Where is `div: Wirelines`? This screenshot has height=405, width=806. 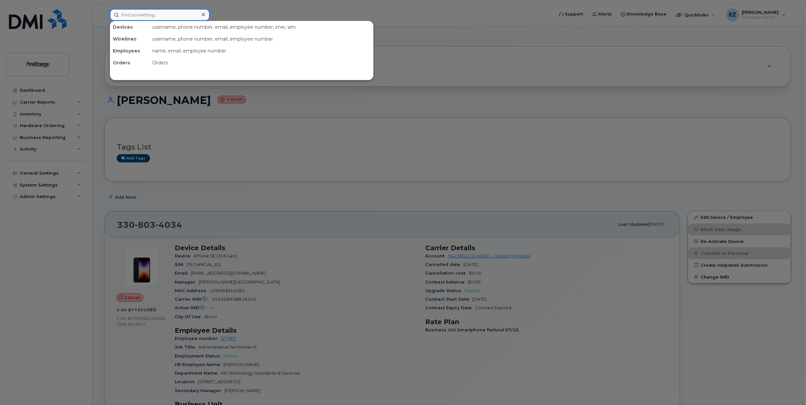
div: Wirelines is located at coordinates (130, 39).